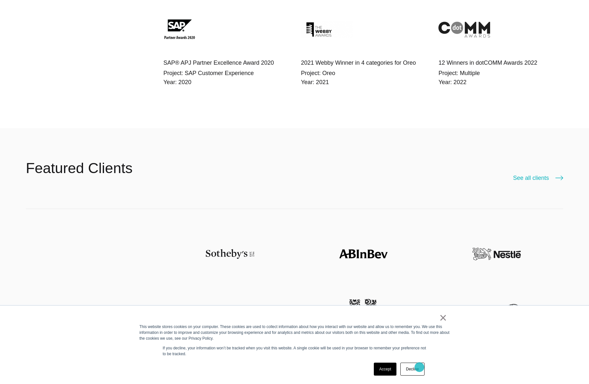  What do you see at coordinates (497, 254) in the screenshot?
I see `img: Nestle` at bounding box center [497, 254].